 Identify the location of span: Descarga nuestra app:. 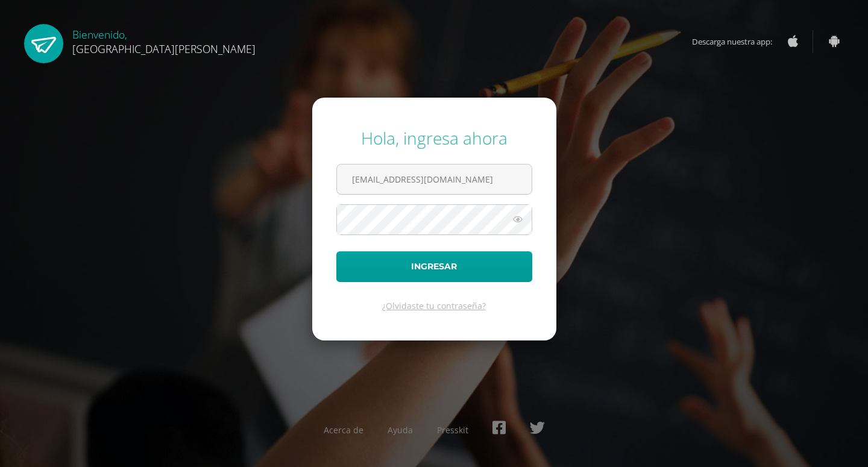
(738, 41).